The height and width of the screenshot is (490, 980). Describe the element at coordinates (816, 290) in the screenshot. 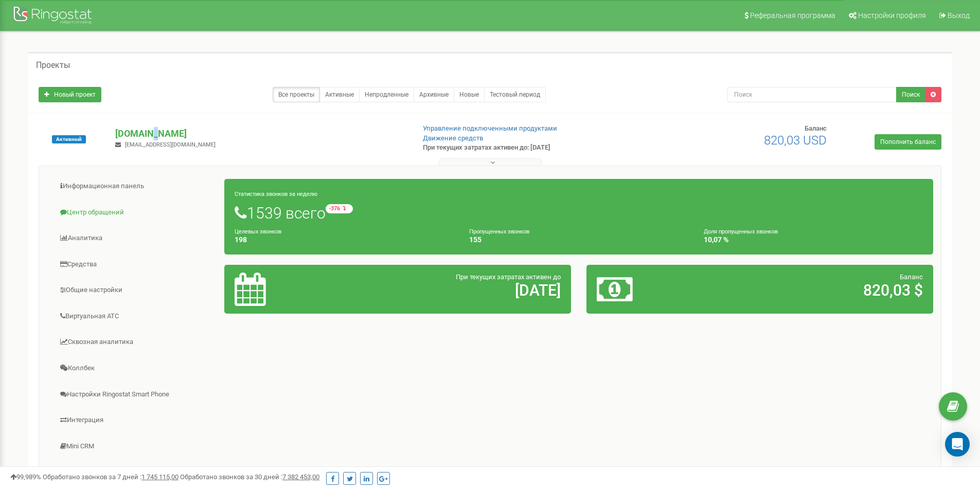

I see `h2: 820,03 $` at that location.